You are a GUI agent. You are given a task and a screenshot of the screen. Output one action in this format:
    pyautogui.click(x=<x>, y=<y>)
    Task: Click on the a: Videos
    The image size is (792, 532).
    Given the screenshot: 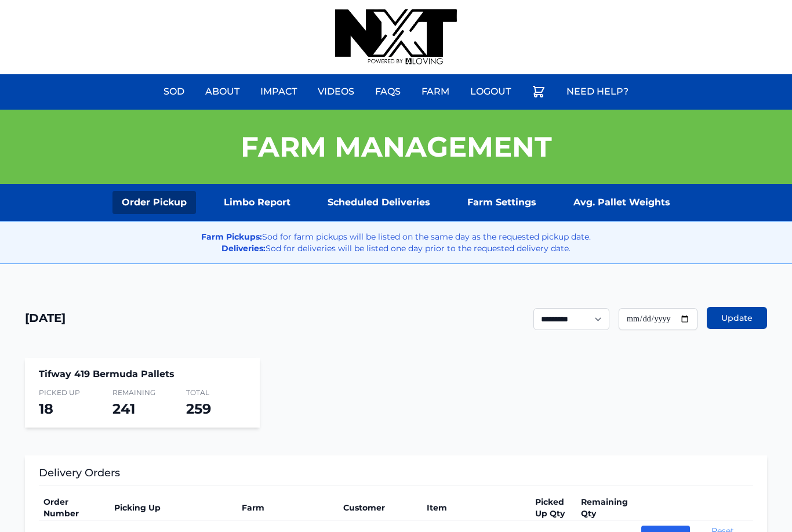 What is the action you would take?
    pyautogui.click(x=336, y=91)
    